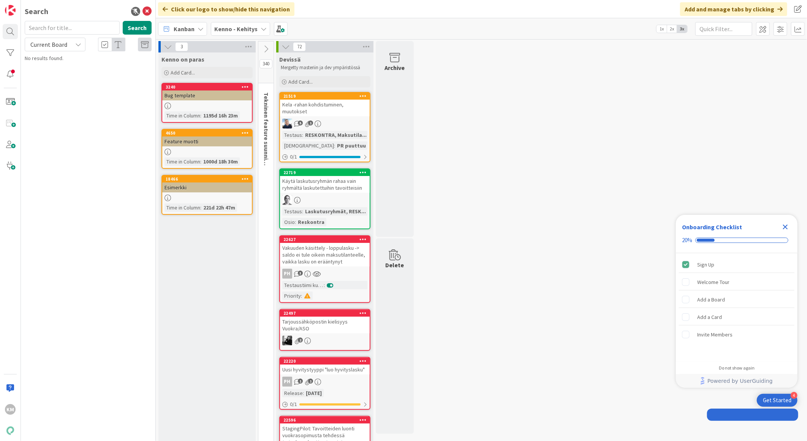 The height and width of the screenshot is (441, 807). What do you see at coordinates (733, 9) in the screenshot?
I see `div: Add and manage tabs by clicking` at bounding box center [733, 9].